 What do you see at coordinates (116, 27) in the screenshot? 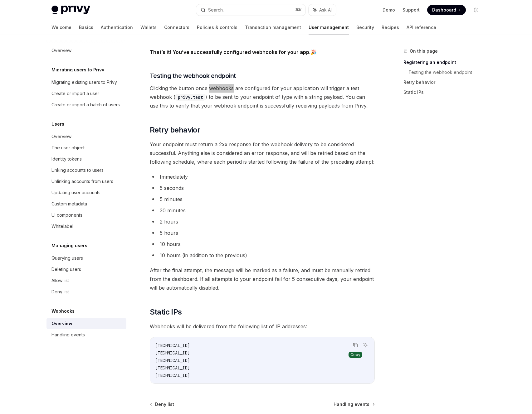
I see `a: Authentication` at bounding box center [116, 27].